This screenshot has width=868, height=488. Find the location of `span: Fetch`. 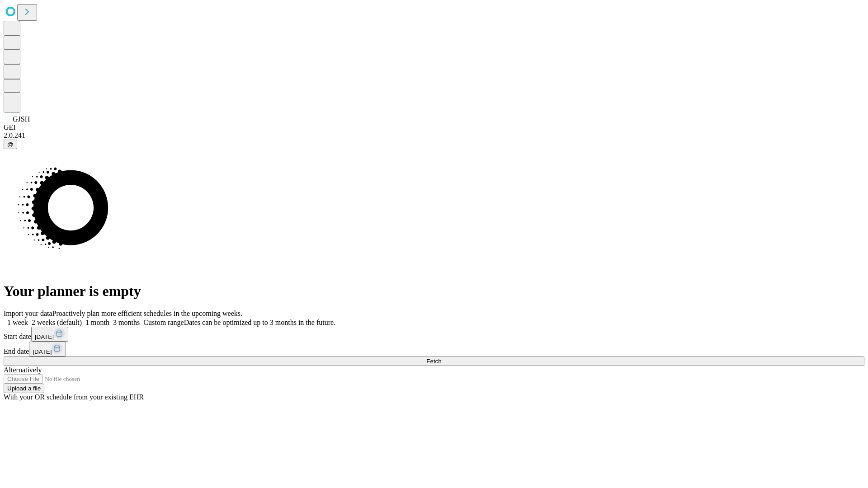

span: Fetch is located at coordinates (434, 361).